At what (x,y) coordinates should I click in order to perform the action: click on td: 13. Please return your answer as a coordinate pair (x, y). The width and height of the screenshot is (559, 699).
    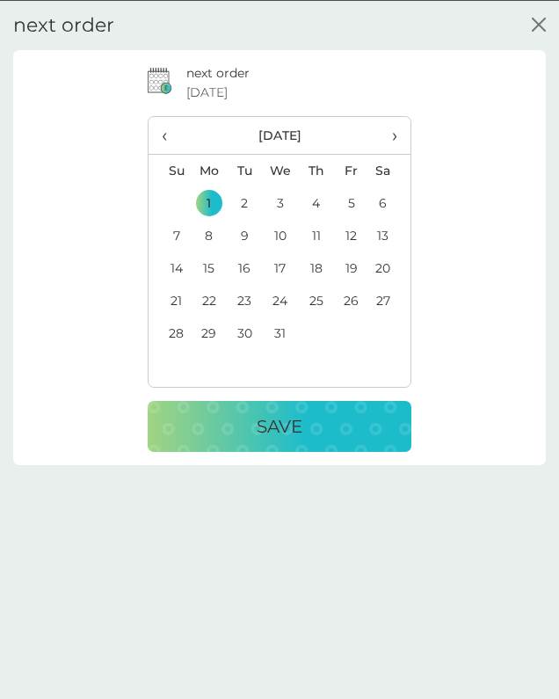
    Looking at the image, I should click on (389, 235).